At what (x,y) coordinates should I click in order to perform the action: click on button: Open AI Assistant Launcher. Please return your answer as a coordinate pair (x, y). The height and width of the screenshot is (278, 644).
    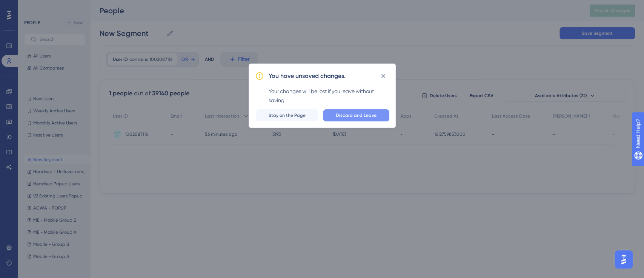
    Looking at the image, I should click on (11, 11).